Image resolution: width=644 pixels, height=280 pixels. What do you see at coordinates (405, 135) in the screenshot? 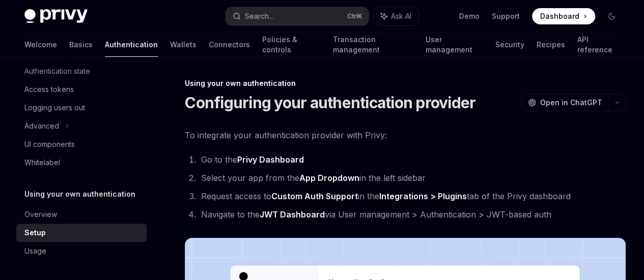
I see `span: To integrate your authentication provider with Privy:` at bounding box center [405, 135].